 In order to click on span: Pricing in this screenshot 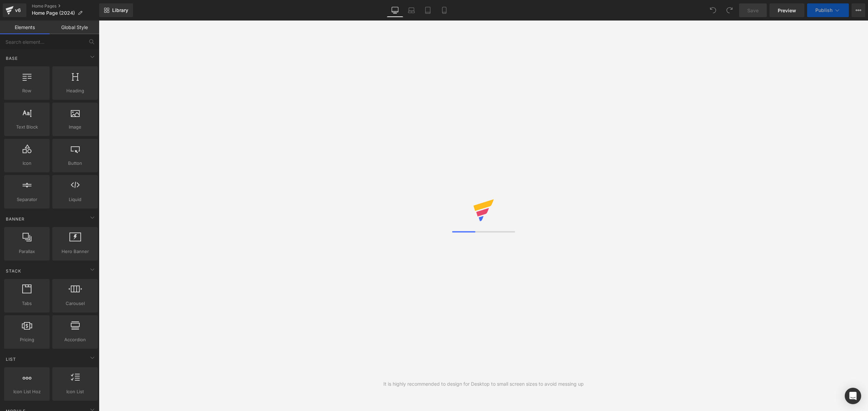, I will do `click(27, 340)`.